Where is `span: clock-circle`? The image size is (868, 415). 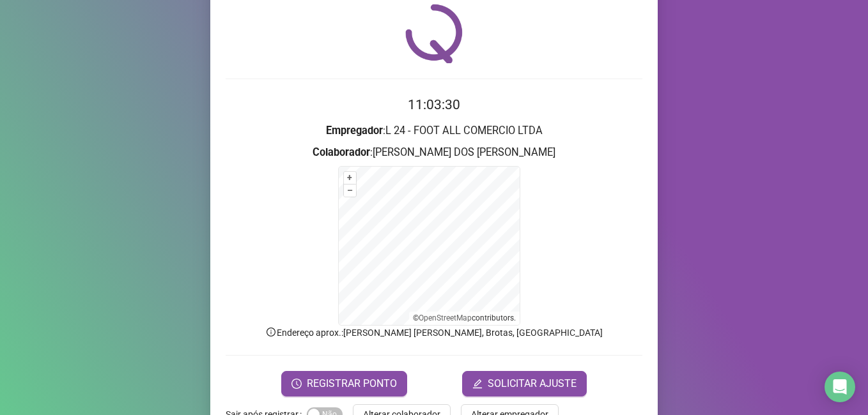
span: clock-circle is located at coordinates (297, 384).